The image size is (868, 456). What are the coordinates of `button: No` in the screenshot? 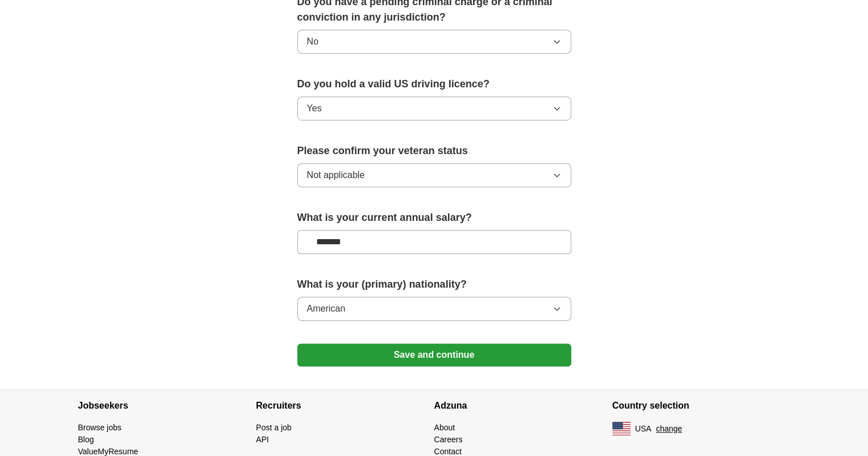 It's located at (435, 42).